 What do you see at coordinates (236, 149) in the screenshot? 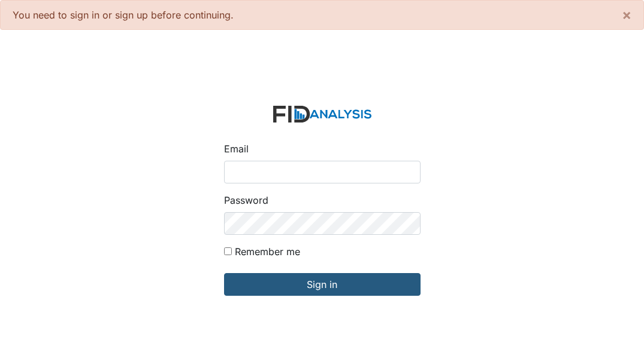
I see `label: Email` at bounding box center [236, 149].